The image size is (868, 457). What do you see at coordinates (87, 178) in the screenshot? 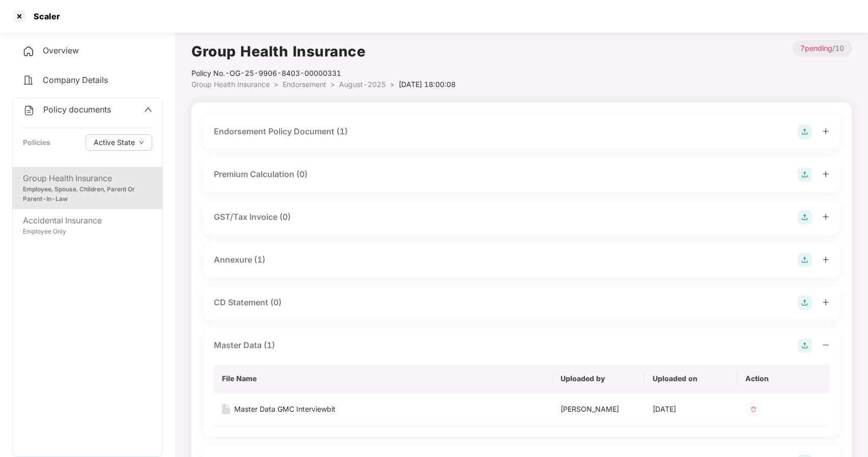
I see `div: Group Health Insurance` at bounding box center [87, 178].